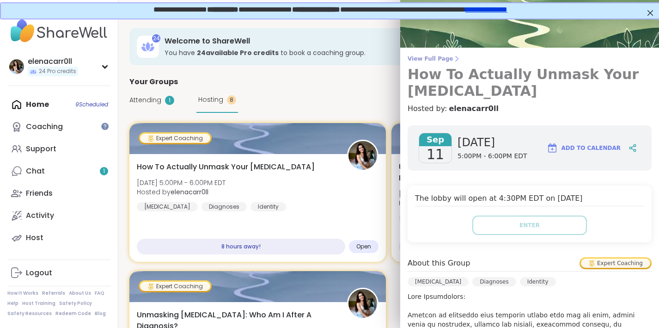  I want to click on span: Hosting, so click(211, 99).